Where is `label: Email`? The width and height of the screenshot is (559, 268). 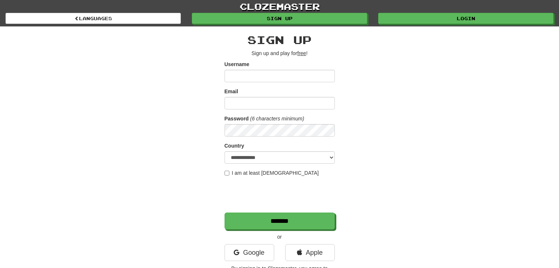
label: Email is located at coordinates (231, 92).